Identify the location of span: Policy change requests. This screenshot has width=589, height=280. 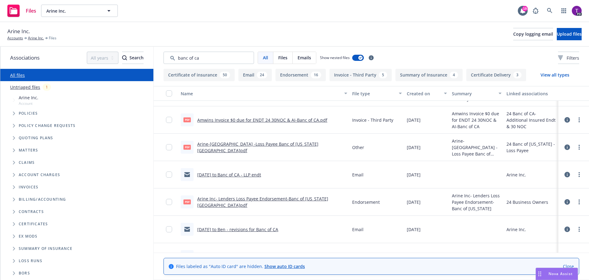
(47, 126).